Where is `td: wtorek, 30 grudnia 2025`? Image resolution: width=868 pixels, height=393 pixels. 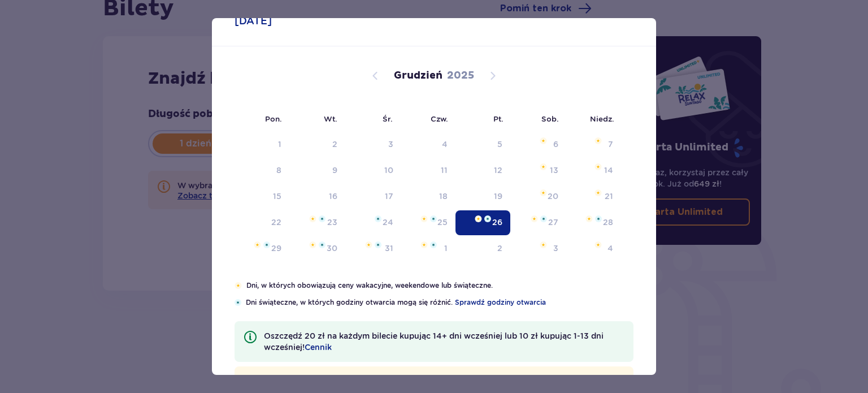
td: wtorek, 30 grudnia 2025 is located at coordinates (317, 249).